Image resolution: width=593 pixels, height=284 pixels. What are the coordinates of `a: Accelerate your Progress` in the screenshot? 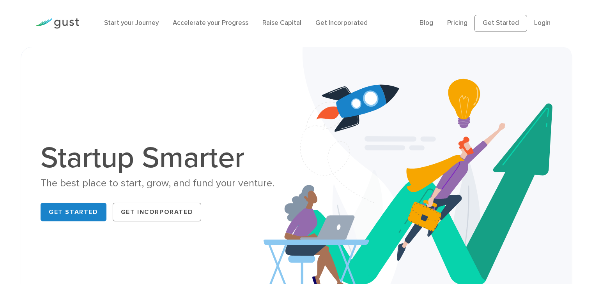 It's located at (210, 23).